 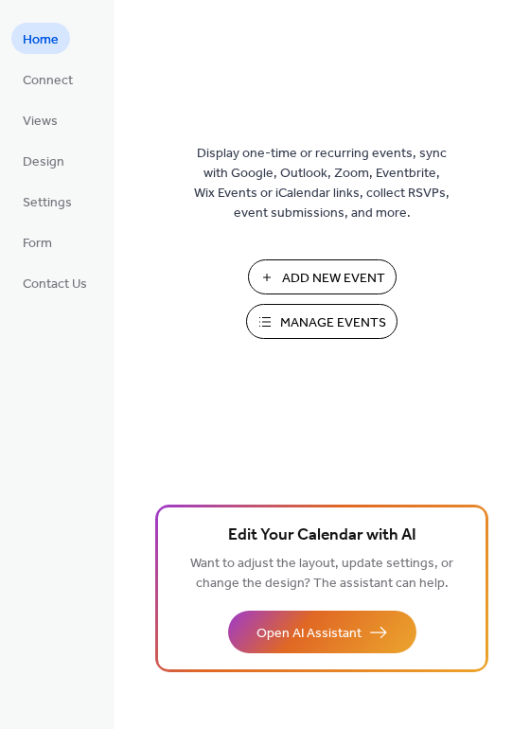 What do you see at coordinates (322, 277) in the screenshot?
I see `button: Add New Event` at bounding box center [322, 277].